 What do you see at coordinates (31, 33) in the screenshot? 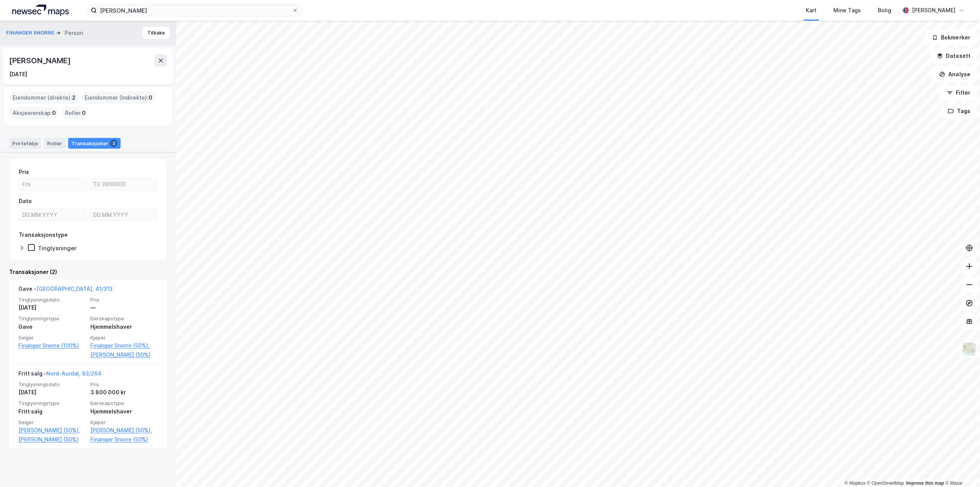
I see `button: FINANGER SNORRE` at bounding box center [31, 33].